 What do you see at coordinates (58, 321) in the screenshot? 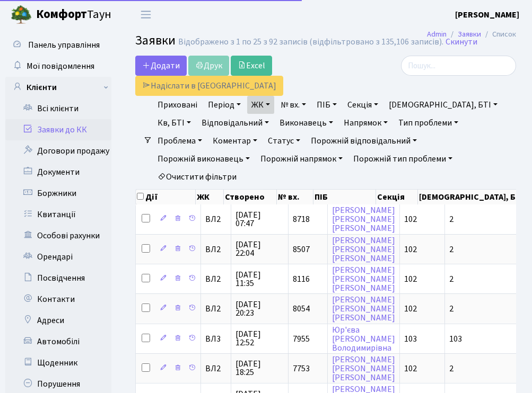
I see `a: Адреси` at bounding box center [58, 321].